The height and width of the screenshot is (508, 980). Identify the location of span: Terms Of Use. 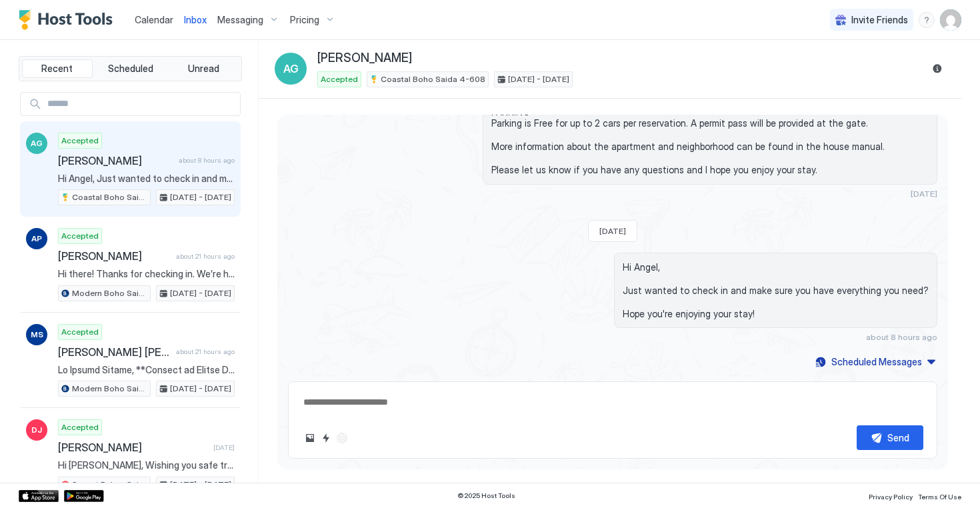
(939, 497).